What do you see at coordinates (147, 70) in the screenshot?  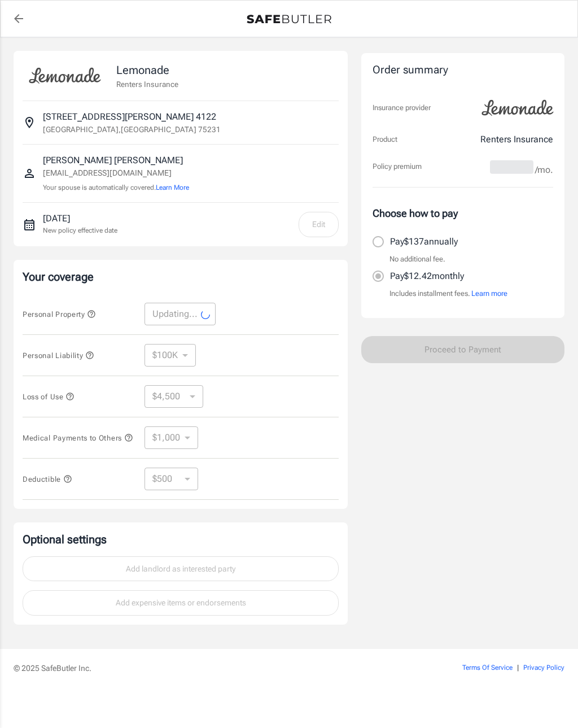 I see `p: Lemonade` at bounding box center [147, 70].